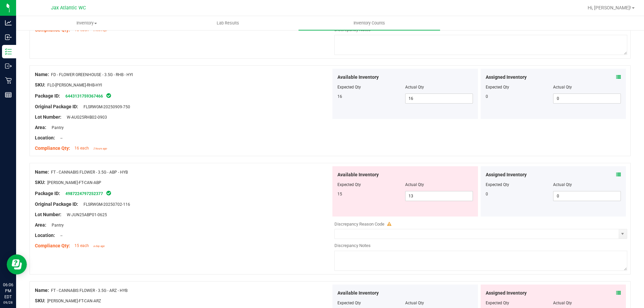 This screenshot has height=308, width=644. I want to click on inline-svg: Outbound, so click(8, 66).